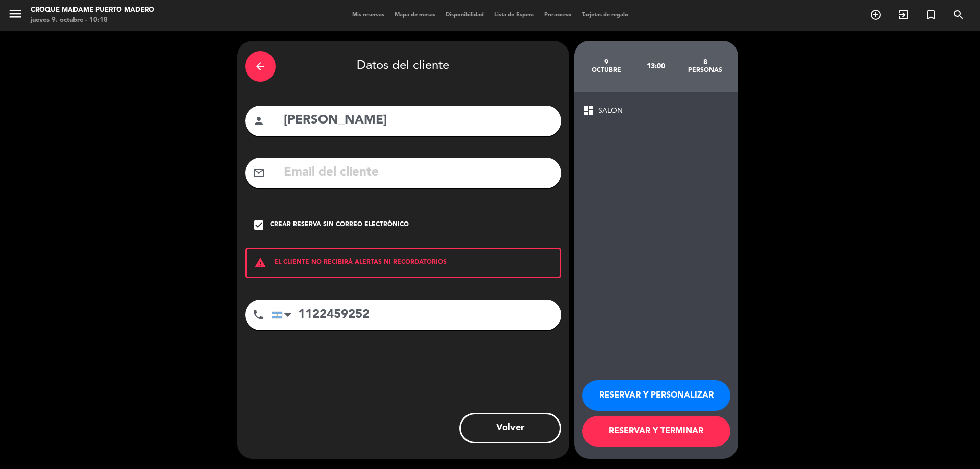  I want to click on i: arrow_back, so click(260, 67).